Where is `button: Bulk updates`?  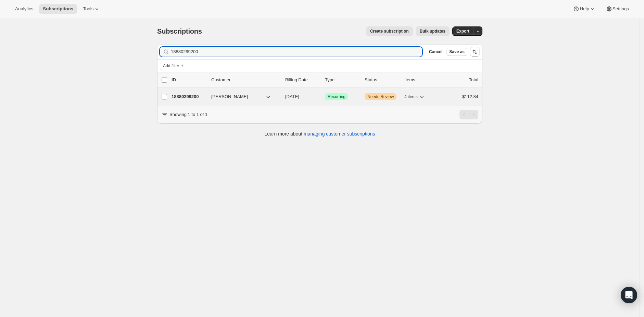
button: Bulk updates is located at coordinates (433, 31).